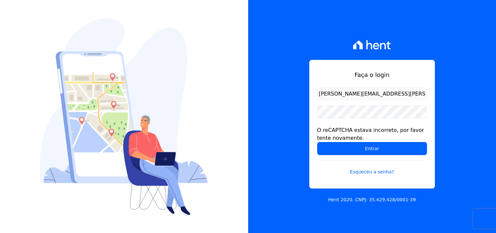 The width and height of the screenshot is (496, 233). Describe the element at coordinates (372, 94) in the screenshot. I see `input: Email` at that location.